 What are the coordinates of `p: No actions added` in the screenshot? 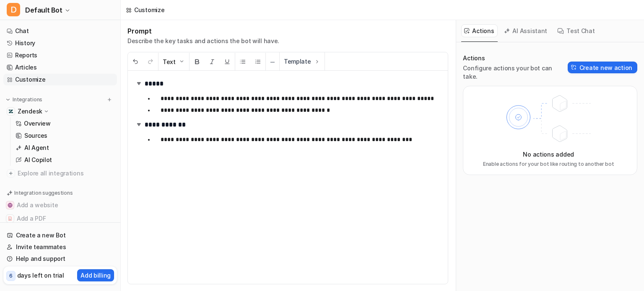 It's located at (548, 154).